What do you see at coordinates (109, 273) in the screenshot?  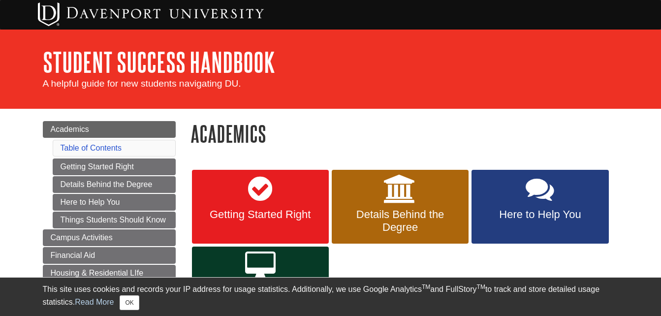 I see `a: Housing & Residential LIfe` at bounding box center [109, 273].